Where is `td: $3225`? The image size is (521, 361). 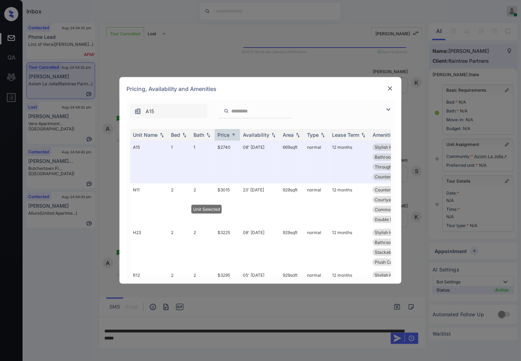
td: $3225 is located at coordinates (227, 247).